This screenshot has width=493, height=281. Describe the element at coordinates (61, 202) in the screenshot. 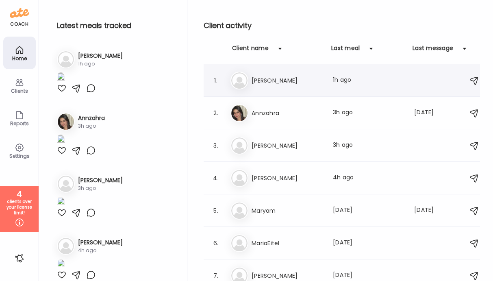

I see `img: images%2F7O7qJOhQIEPo5IhkH4gQEkcWy7y2%2FMpjrqYDNcvpPIvOzTElD%2FrNfqMyYP0XORNK4n3pqL_1080` at that location.